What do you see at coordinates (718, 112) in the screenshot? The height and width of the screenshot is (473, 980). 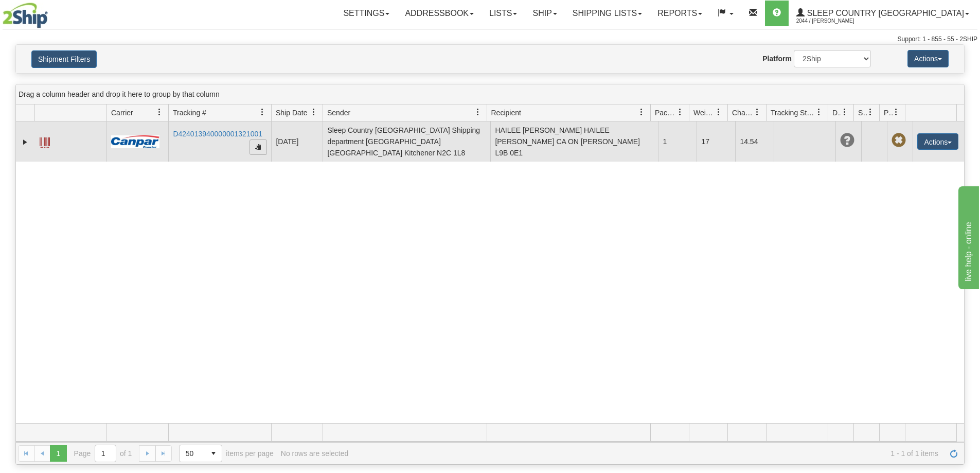 I see `a: Weight filter column settings` at bounding box center [718, 112].